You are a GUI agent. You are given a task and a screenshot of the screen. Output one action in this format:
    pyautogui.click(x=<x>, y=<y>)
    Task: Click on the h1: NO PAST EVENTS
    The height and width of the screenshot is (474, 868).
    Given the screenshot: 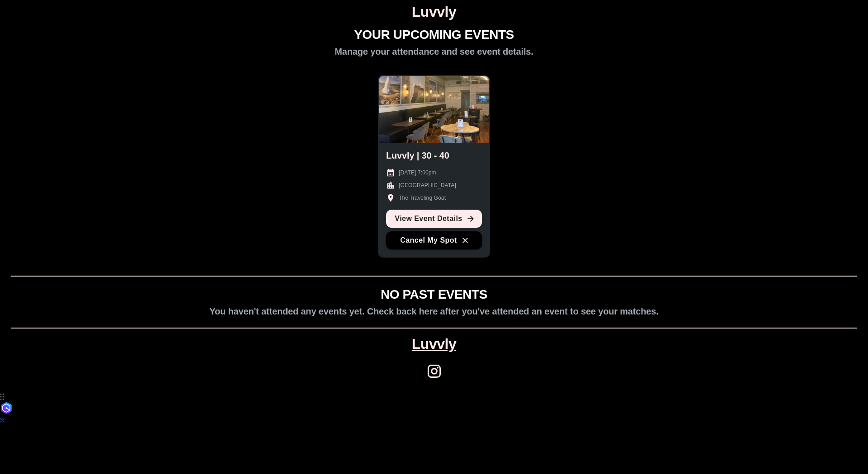 What is the action you would take?
    pyautogui.click(x=434, y=294)
    